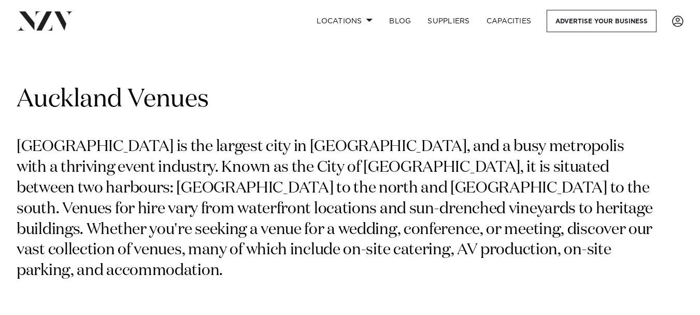 The width and height of the screenshot is (700, 315). I want to click on a: BLOG, so click(400, 21).